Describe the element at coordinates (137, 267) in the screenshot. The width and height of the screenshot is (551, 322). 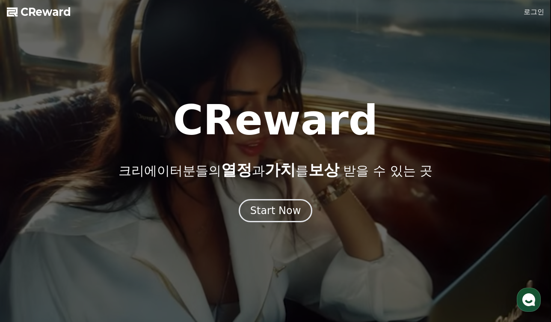
I see `span: 설정` at that location.